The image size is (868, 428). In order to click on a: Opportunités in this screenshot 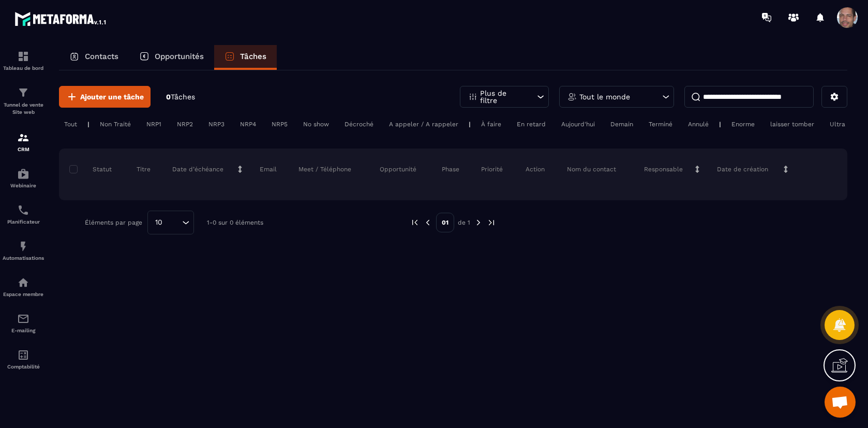, I will do `click(171, 57)`.